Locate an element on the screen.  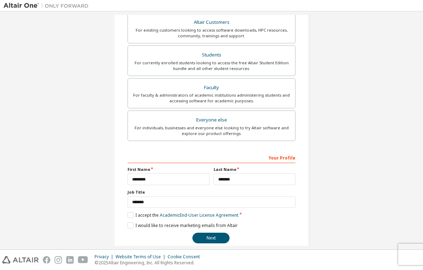
div: Privacy is located at coordinates (105, 256).